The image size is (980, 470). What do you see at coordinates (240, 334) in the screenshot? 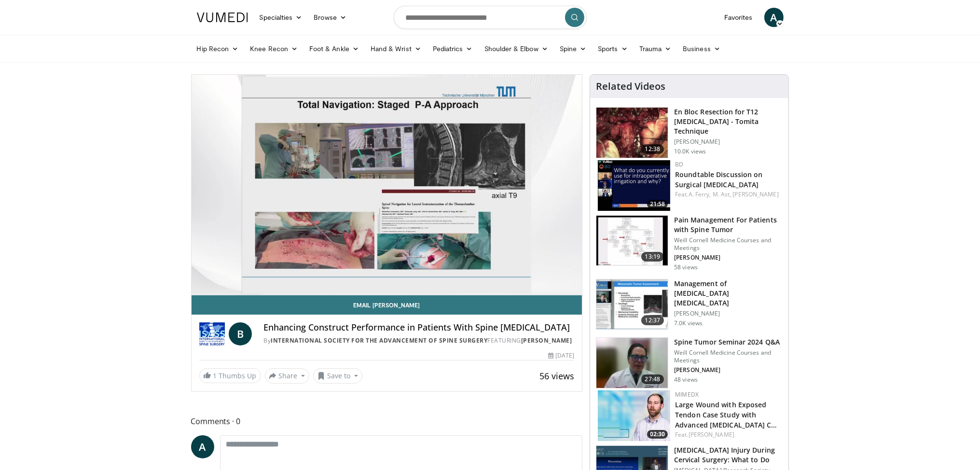
I see `span: B` at bounding box center [240, 334].